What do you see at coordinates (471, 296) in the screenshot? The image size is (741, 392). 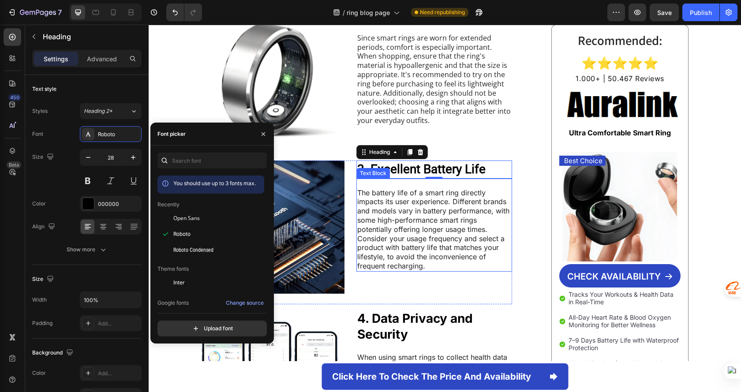 I see `span: All-Day Heart Rate & Blood Oxygen Monitoring for Better Wellness` at bounding box center [471, 296].